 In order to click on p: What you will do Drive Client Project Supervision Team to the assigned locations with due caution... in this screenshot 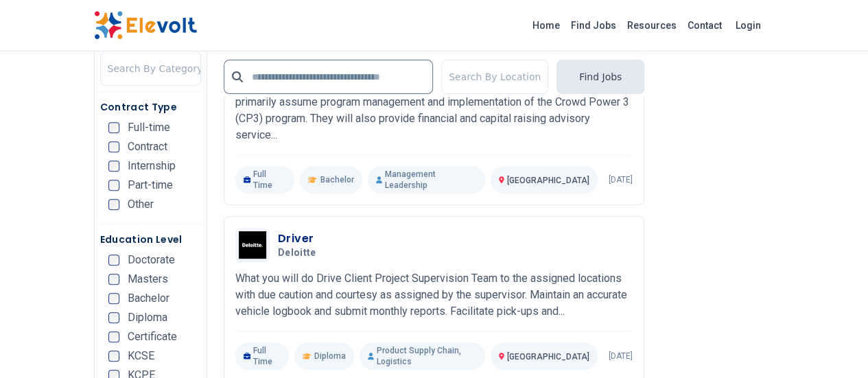, I will do `click(434, 295)`.